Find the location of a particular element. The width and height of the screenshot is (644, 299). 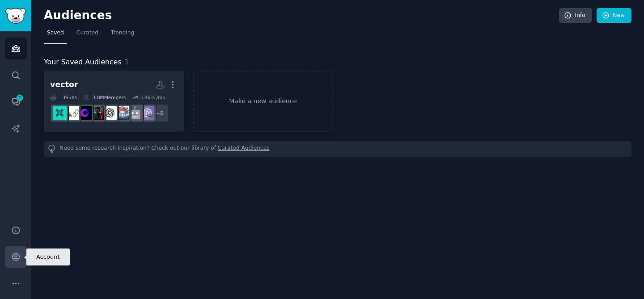

a: New is located at coordinates (614, 16).